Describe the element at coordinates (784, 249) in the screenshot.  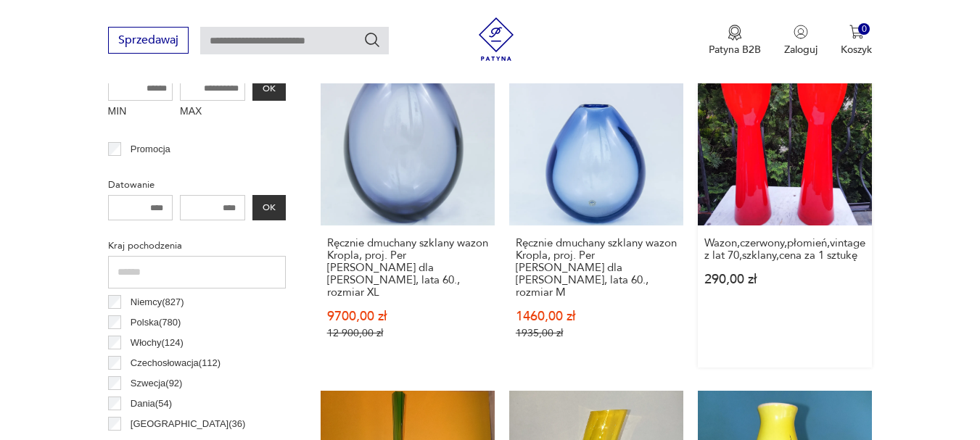
I see `h3: Wazon,czerwony,płomień,vintage z lat 70,szklany,cena za 1 sztukę` at that location.